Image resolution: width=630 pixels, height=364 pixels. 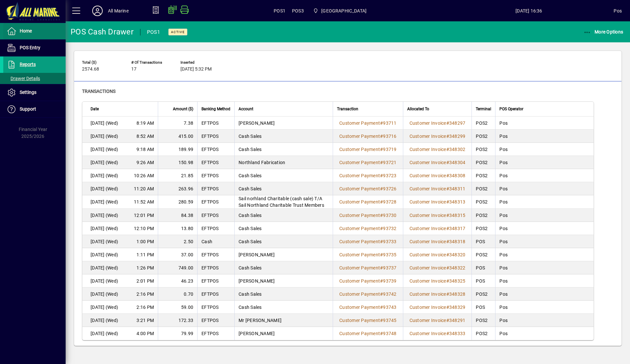 What do you see at coordinates (144, 176) in the screenshot?
I see `span: 10:26 AM` at bounding box center [144, 176].